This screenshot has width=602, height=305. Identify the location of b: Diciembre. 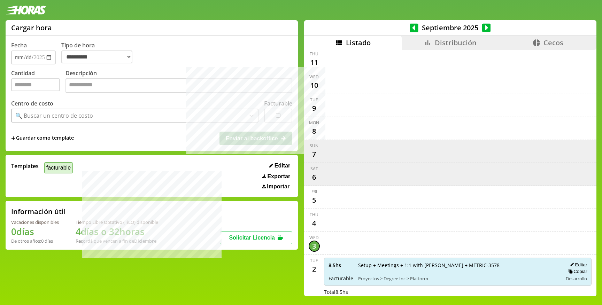
(145, 241).